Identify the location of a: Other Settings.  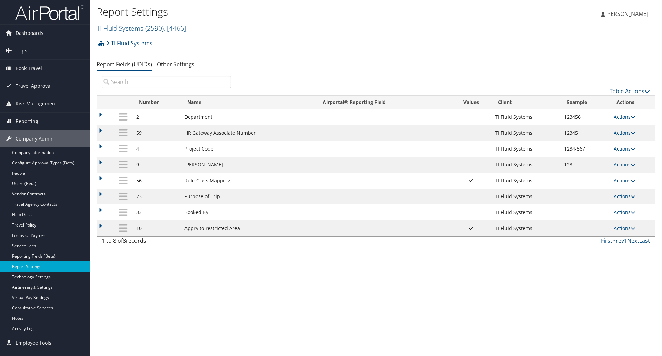
(176, 64).